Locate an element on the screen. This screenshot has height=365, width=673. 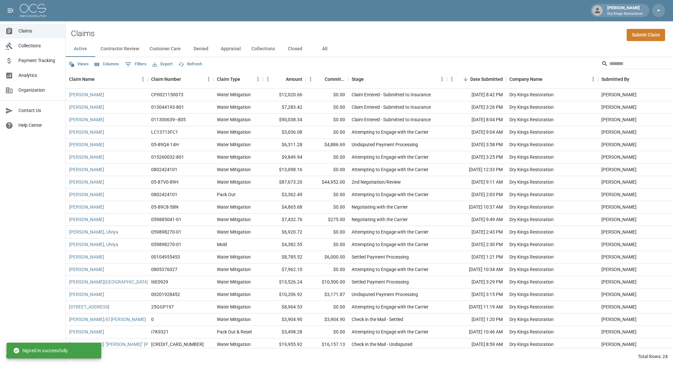
div: $3,171.87 is located at coordinates (327, 295).